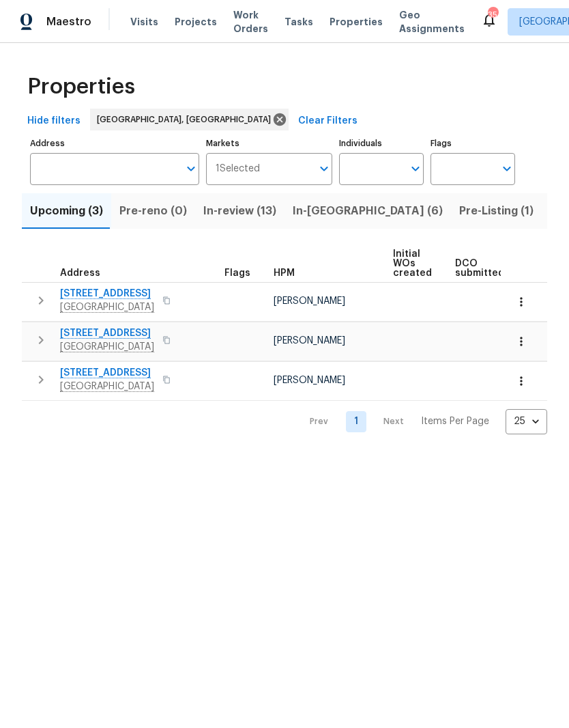  Describe the element at coordinates (284, 273) in the screenshot. I see `span: HPM` at that location.